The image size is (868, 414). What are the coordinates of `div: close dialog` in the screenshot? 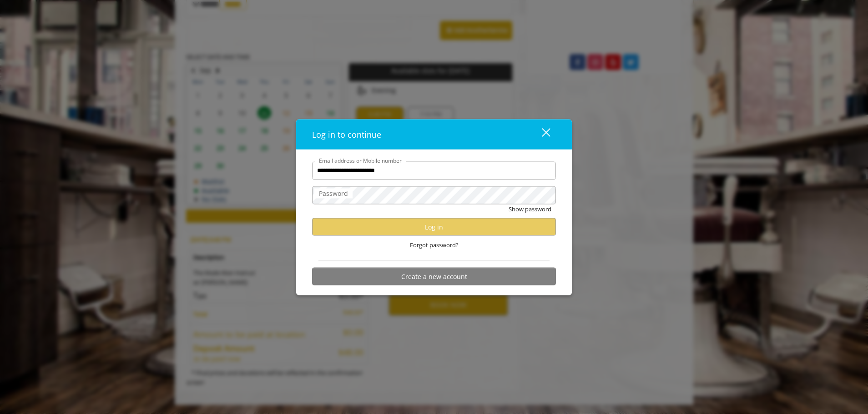 It's located at (541, 135).